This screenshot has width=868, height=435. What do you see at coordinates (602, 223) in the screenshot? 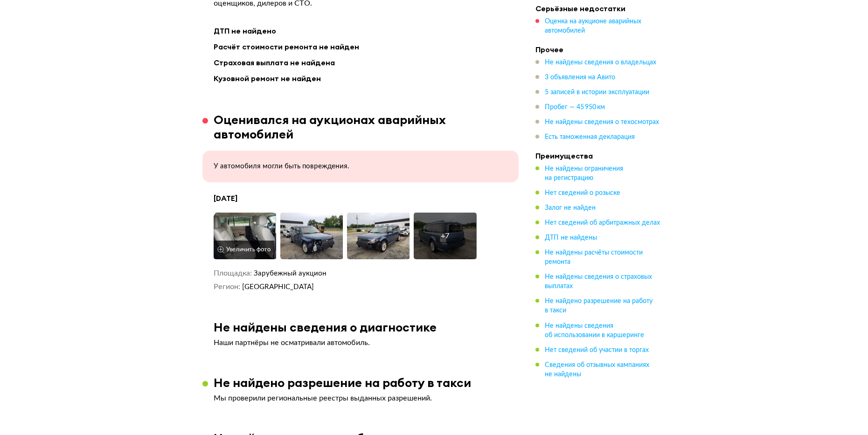
I see `span: Нет сведений об арбитражных делах` at bounding box center [602, 223].